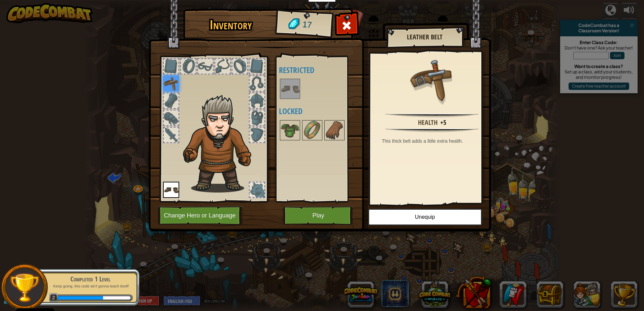 Image resolution: width=644 pixels, height=311 pixels. What do you see at coordinates (90, 279) in the screenshot?
I see `div: Completed 1 Level` at bounding box center [90, 279].